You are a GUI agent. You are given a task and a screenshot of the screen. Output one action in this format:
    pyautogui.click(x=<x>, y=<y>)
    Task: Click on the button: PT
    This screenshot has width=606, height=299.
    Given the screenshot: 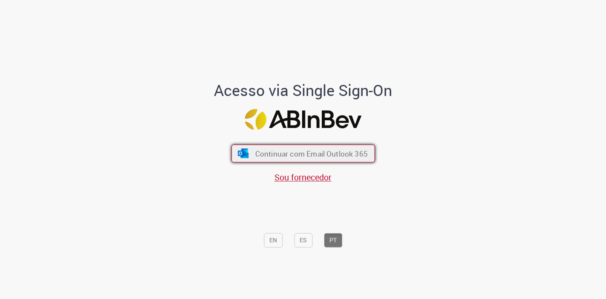 What is the action you would take?
    pyautogui.click(x=333, y=240)
    